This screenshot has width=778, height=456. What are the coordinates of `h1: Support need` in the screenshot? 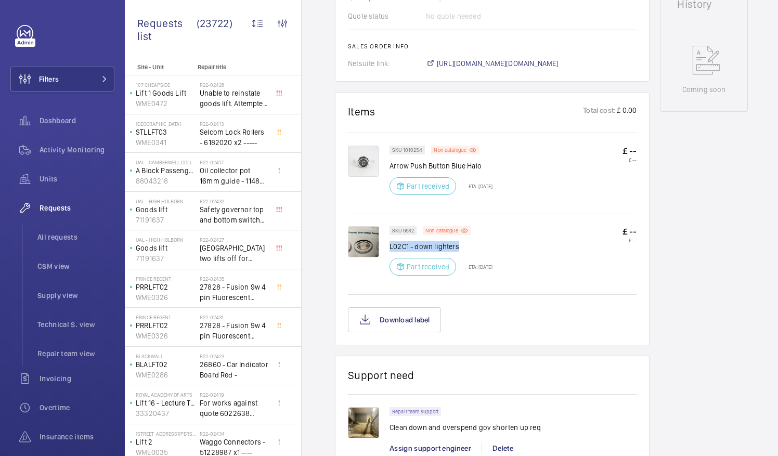 It's located at (381, 375).